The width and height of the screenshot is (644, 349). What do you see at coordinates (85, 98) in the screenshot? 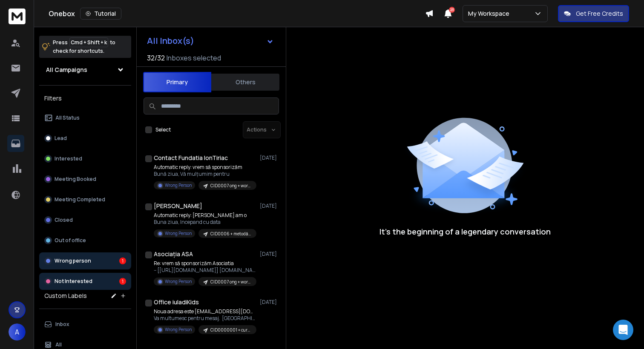
I see `h3: Filters` at bounding box center [85, 98].